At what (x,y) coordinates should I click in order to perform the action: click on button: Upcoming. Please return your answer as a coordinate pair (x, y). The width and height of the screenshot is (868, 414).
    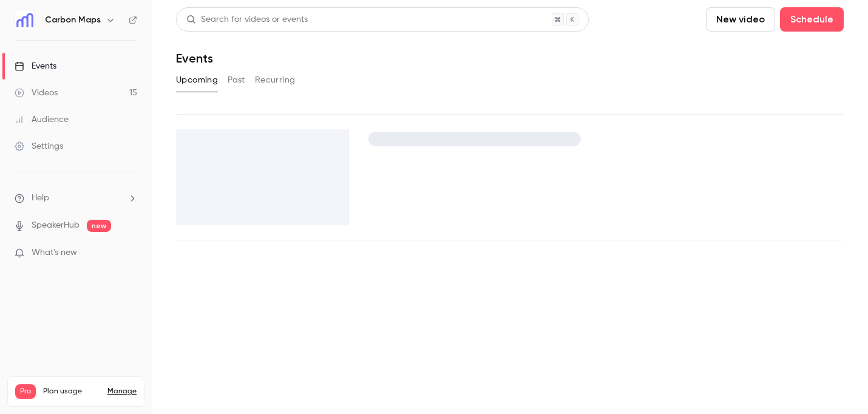
    Looking at the image, I should click on (197, 80).